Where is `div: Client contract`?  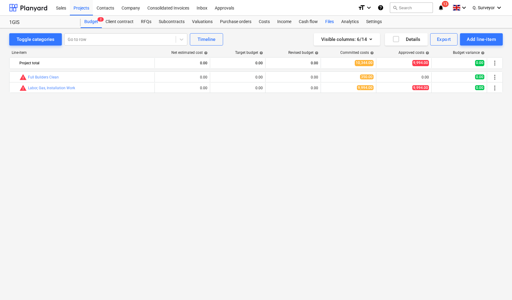 div: Client contract is located at coordinates (119, 22).